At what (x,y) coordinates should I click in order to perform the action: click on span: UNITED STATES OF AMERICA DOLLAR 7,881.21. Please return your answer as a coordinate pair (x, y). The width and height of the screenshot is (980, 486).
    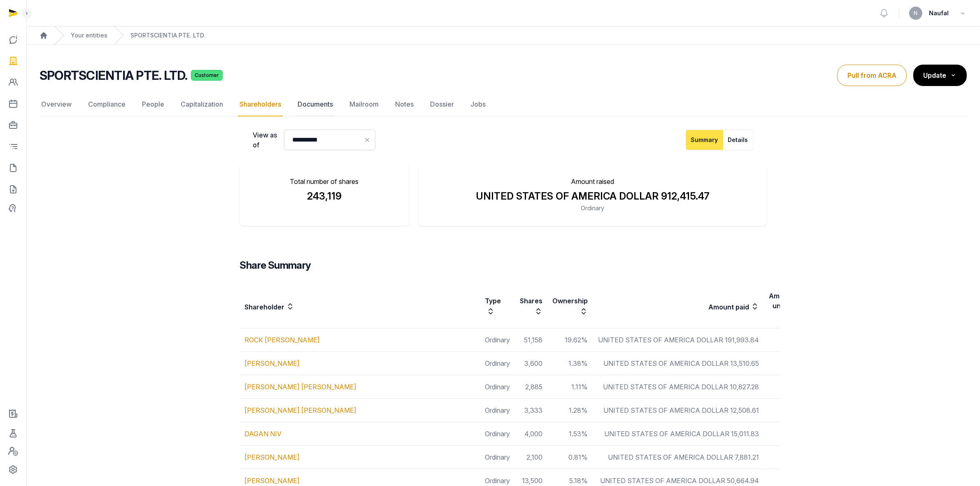
    Looking at the image, I should click on (684, 457).